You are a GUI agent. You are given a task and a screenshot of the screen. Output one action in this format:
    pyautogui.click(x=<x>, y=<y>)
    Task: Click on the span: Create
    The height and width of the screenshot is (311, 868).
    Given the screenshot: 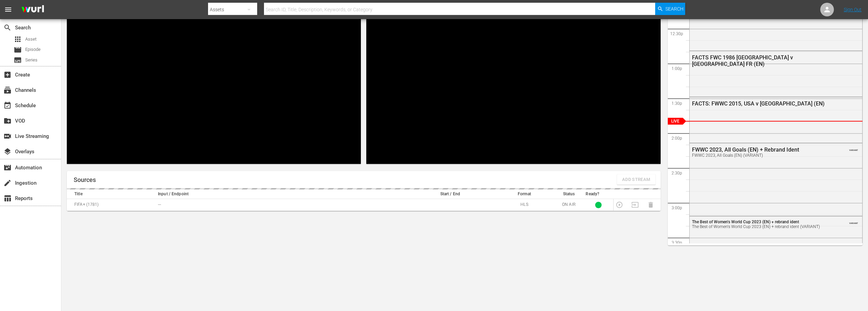 What is the action you would take?
    pyautogui.click(x=8, y=75)
    